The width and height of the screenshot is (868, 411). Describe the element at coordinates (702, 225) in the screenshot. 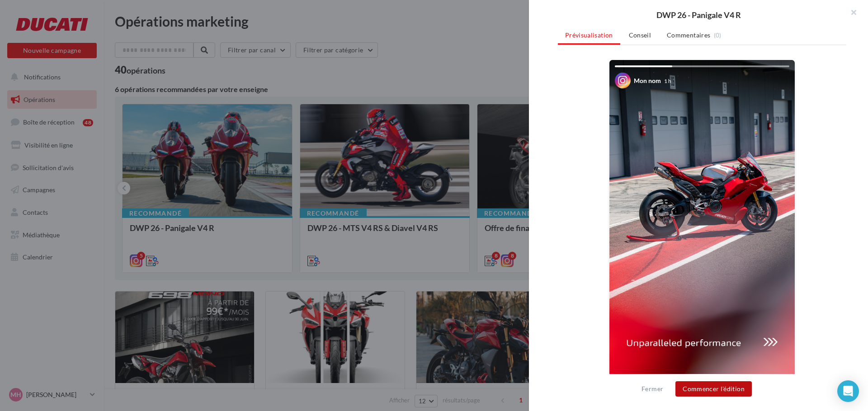

I see `img: Your Instagram story preview` at that location.